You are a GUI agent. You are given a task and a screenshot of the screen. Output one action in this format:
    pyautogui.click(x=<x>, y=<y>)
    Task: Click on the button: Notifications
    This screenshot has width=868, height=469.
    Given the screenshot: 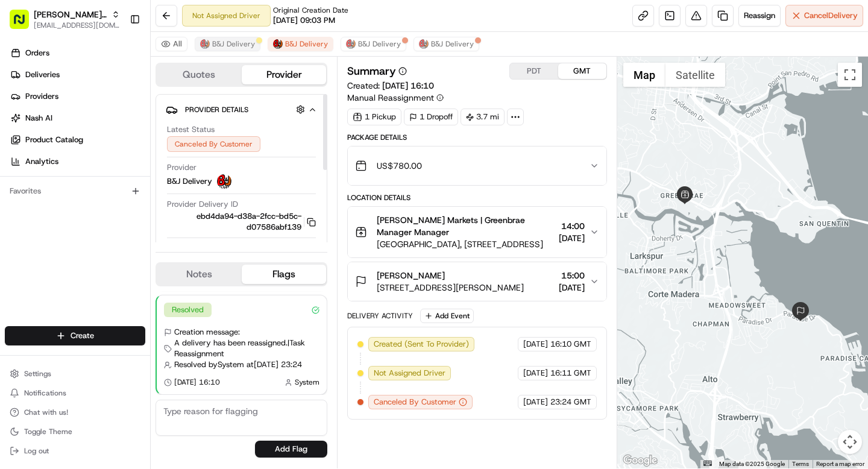 What is the action you would take?
    pyautogui.click(x=75, y=393)
    